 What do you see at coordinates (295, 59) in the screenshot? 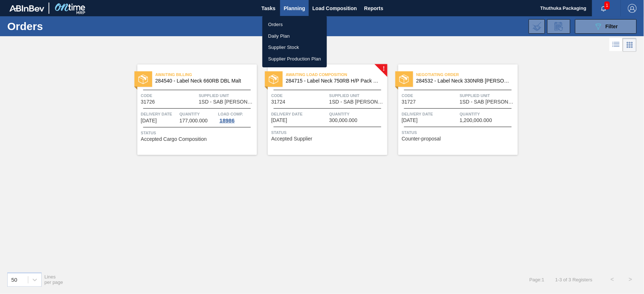
I see `li: Supplier Production Plan` at bounding box center [295, 59].